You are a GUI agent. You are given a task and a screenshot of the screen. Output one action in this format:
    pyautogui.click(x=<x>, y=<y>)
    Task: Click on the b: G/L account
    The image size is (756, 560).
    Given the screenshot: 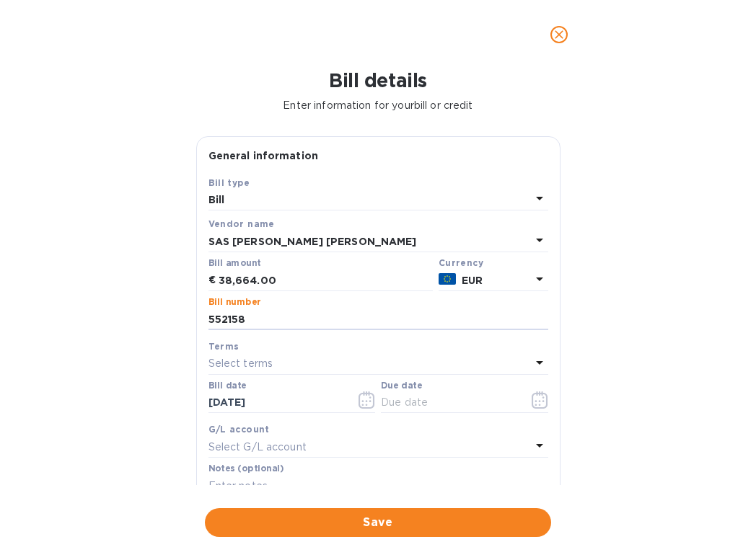 What is the action you would take?
    pyautogui.click(x=239, y=429)
    